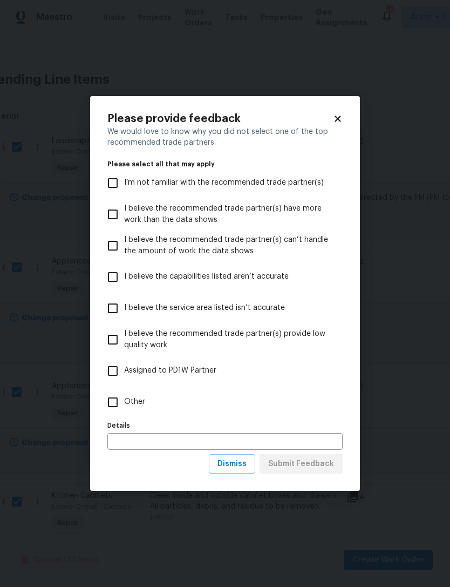 The height and width of the screenshot is (587, 450). Describe the element at coordinates (229, 339) in the screenshot. I see `span: I believe the recommended trade partner(s) provide low quality work` at that location.